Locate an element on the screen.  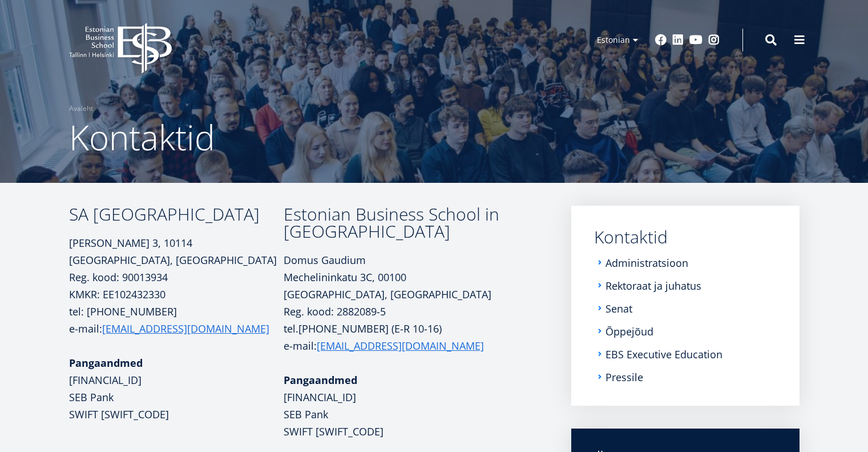
a: Rektoraat ja juhatus is located at coordinates (653, 286).